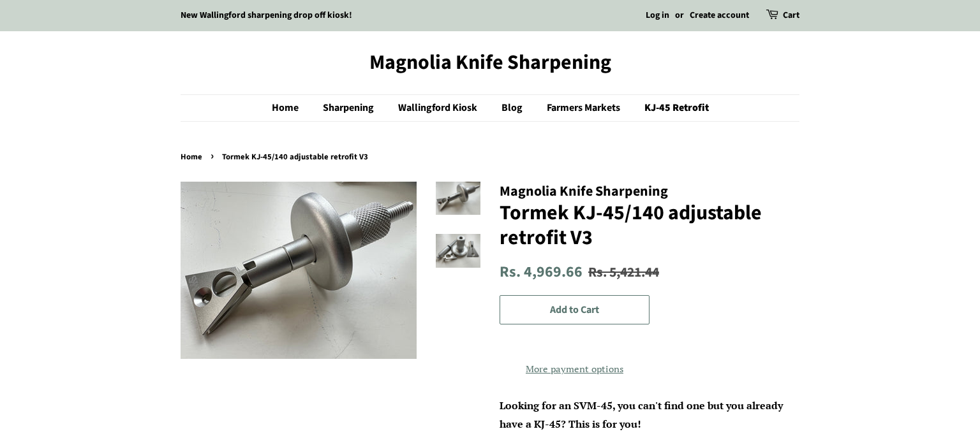  What do you see at coordinates (680, 16) in the screenshot?
I see `li: or` at bounding box center [680, 16].